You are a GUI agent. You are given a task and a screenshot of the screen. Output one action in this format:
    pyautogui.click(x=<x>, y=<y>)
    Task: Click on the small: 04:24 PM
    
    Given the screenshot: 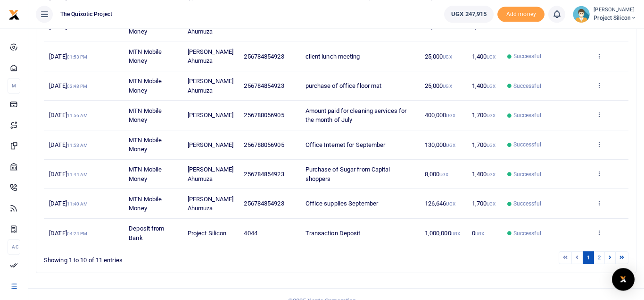 What is the action you would take?
    pyautogui.click(x=77, y=233)
    